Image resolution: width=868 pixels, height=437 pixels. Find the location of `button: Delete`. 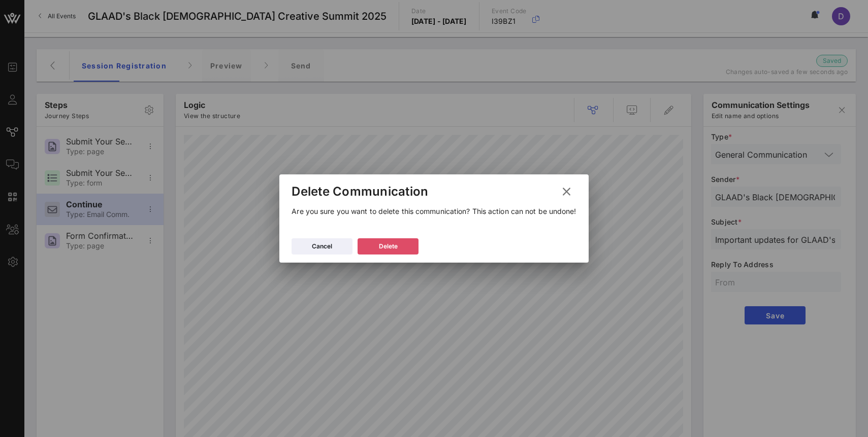

button: Delete is located at coordinates (388, 247).